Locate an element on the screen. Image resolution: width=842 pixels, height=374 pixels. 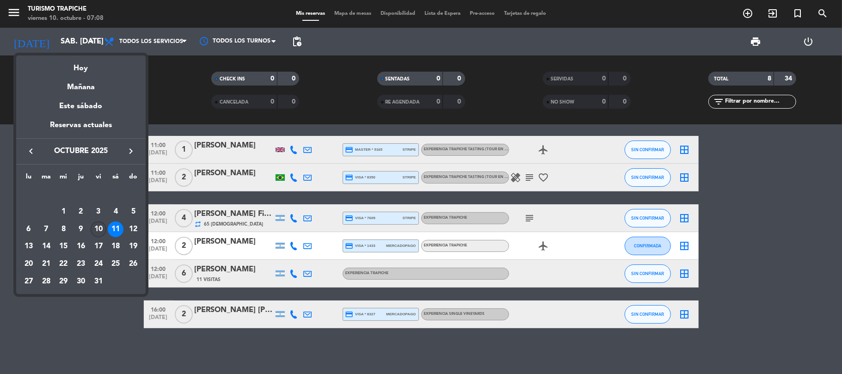
td: 2 de octubre de 2025 is located at coordinates (81, 212).